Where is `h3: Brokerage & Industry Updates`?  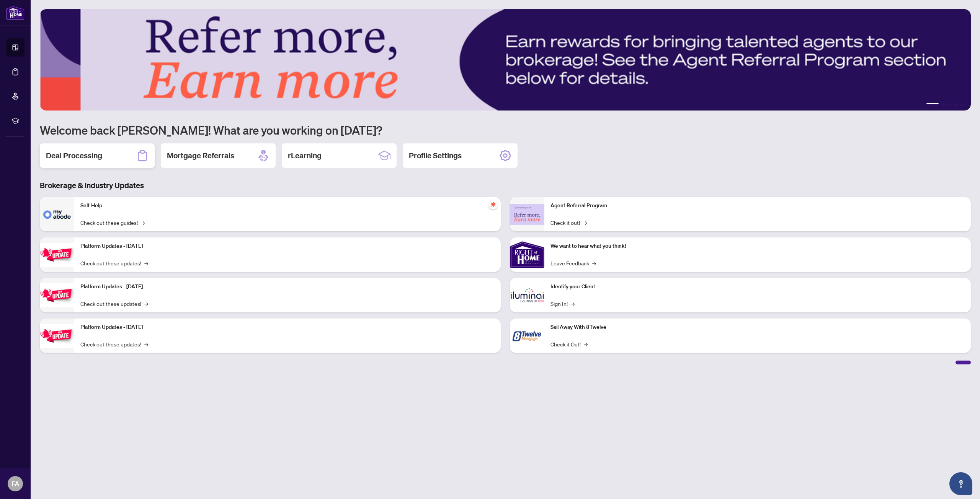
h3: Brokerage & Industry Updates is located at coordinates (505, 186).